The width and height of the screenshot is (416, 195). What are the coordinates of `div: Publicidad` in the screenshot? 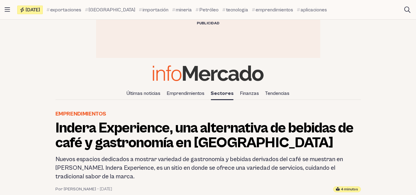 It's located at (208, 23).